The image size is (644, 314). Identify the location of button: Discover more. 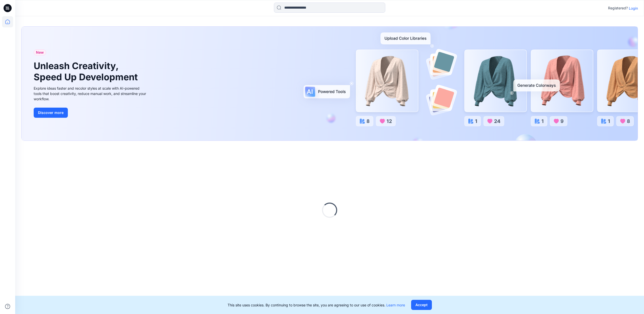
(50, 113).